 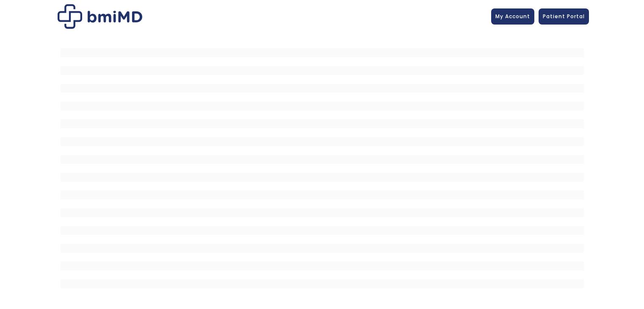 What do you see at coordinates (513, 16) in the screenshot?
I see `a: My Account` at bounding box center [513, 16].